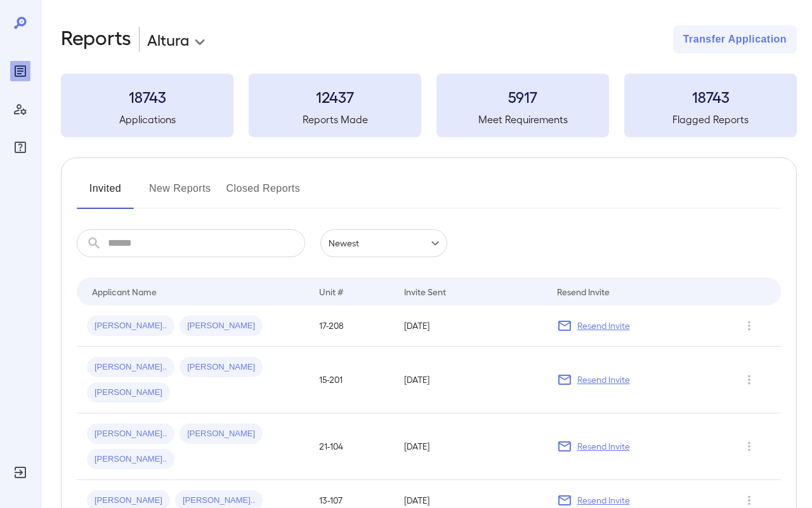 The image size is (812, 508). Describe the element at coordinates (711, 119) in the screenshot. I see `h5: Flagged Reports` at that location.